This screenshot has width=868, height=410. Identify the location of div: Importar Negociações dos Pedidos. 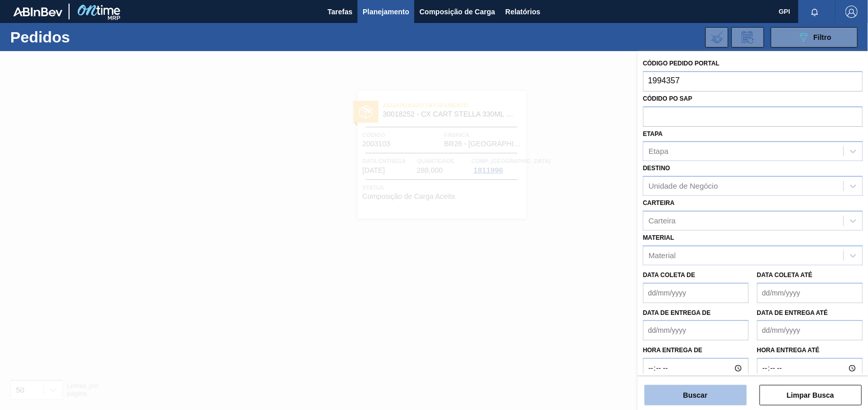
(717, 37).